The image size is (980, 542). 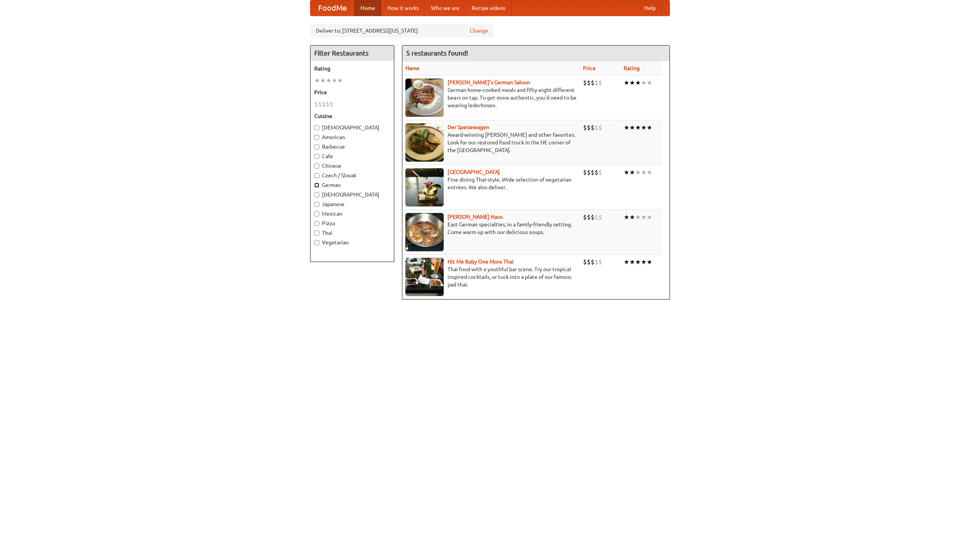 What do you see at coordinates (424, 97) in the screenshot?
I see `img: esthers.jpg` at bounding box center [424, 97].